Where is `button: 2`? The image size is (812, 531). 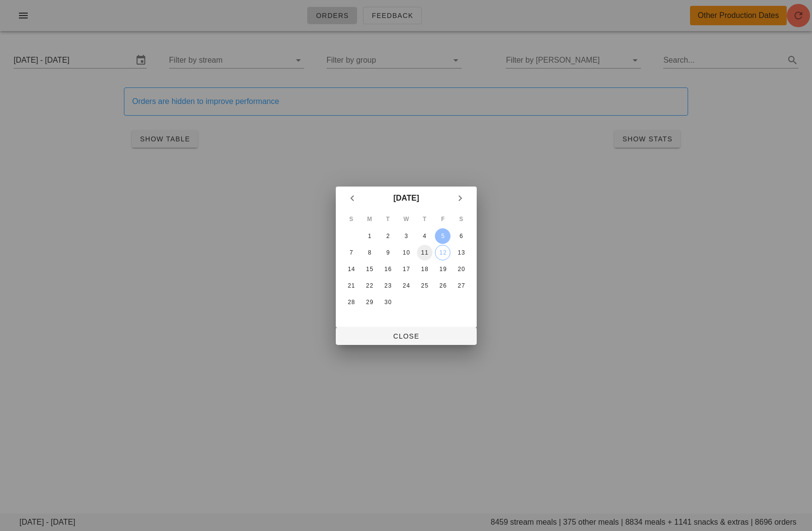 button: 2 is located at coordinates (388, 236).